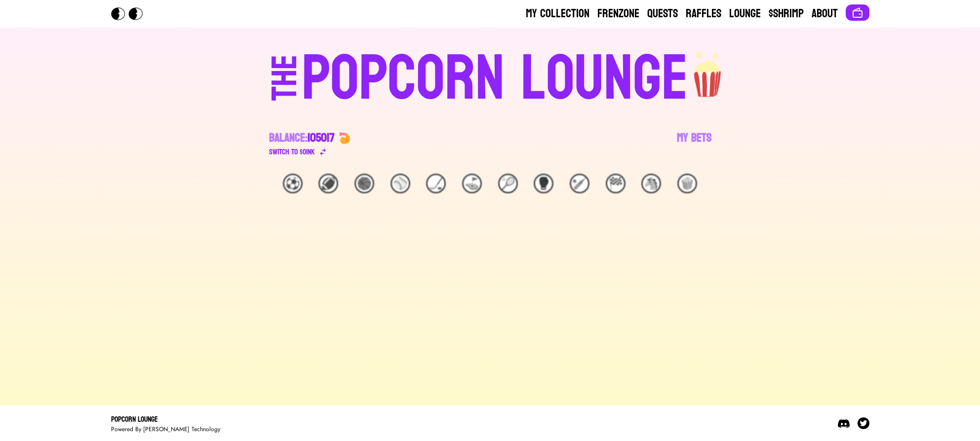 Image resolution: width=980 pixels, height=441 pixels. I want to click on img: Twitter, so click(864, 423).